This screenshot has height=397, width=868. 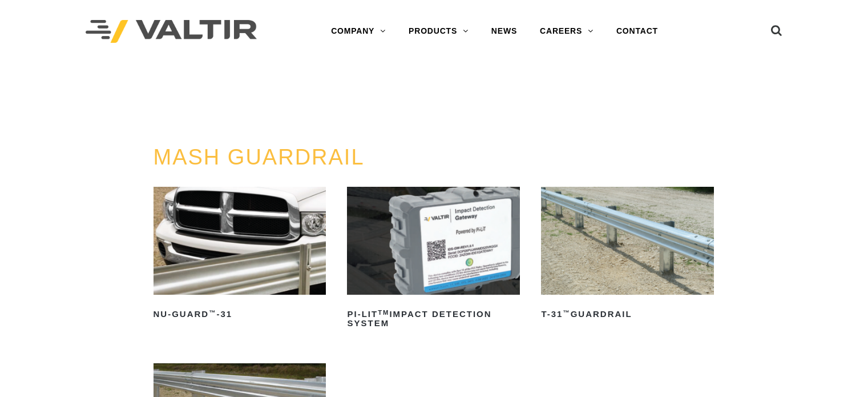 What do you see at coordinates (358, 31) in the screenshot?
I see `a: COMPANY` at bounding box center [358, 31].